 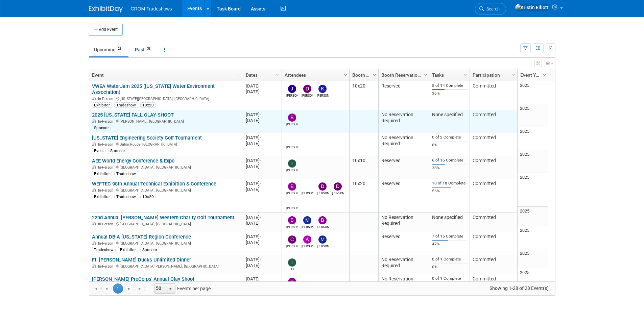 What do you see at coordinates (404, 121) in the screenshot?
I see `td: No Reservation Required` at bounding box center [404, 121].